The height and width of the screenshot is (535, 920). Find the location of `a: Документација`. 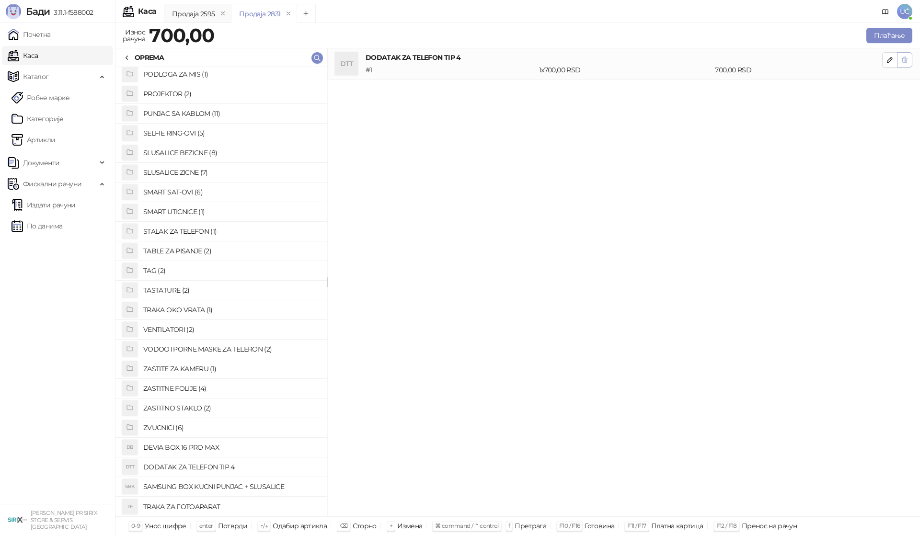

a: Документација is located at coordinates (886, 12).